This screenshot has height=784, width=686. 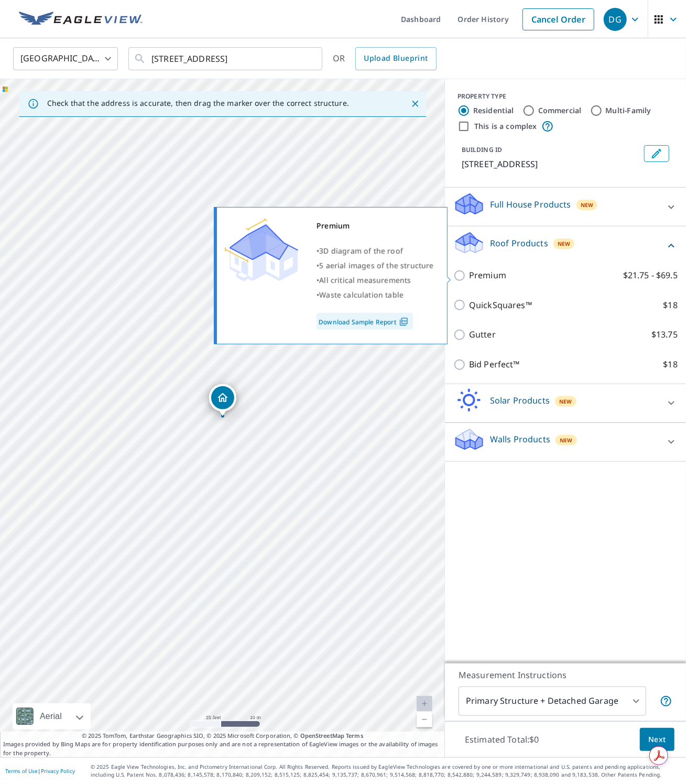 What do you see at coordinates (21, 771) in the screenshot?
I see `a: Terms of Use` at bounding box center [21, 771].